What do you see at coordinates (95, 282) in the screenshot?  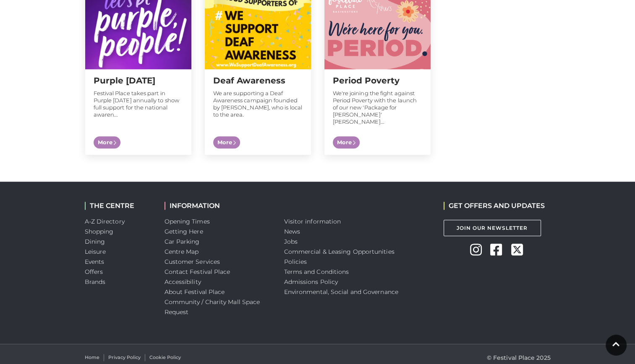 I see `a: Brands` at bounding box center [95, 282].